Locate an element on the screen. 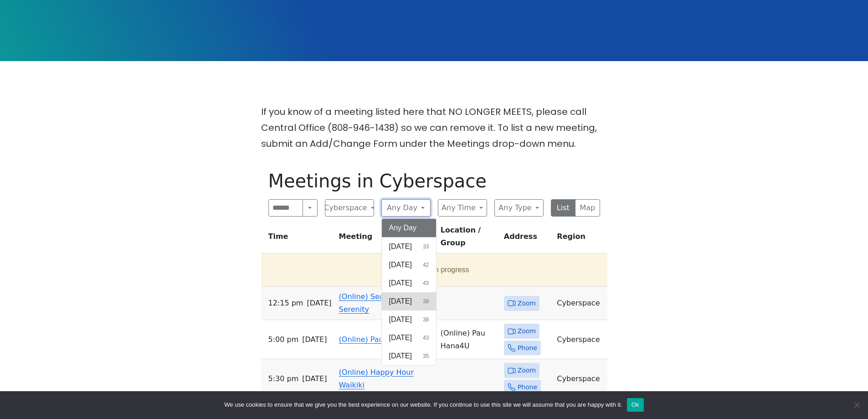 The image size is (868, 419). td: (Online) Pau Hana4U is located at coordinates (468, 340).